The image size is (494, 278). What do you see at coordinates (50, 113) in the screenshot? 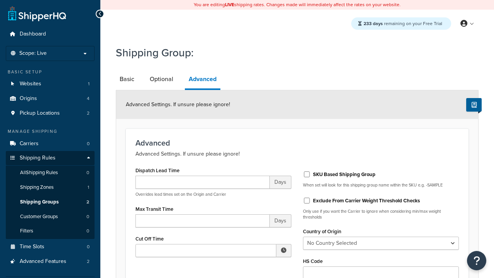
I see `li: Pickup Locations` at bounding box center [50, 113].